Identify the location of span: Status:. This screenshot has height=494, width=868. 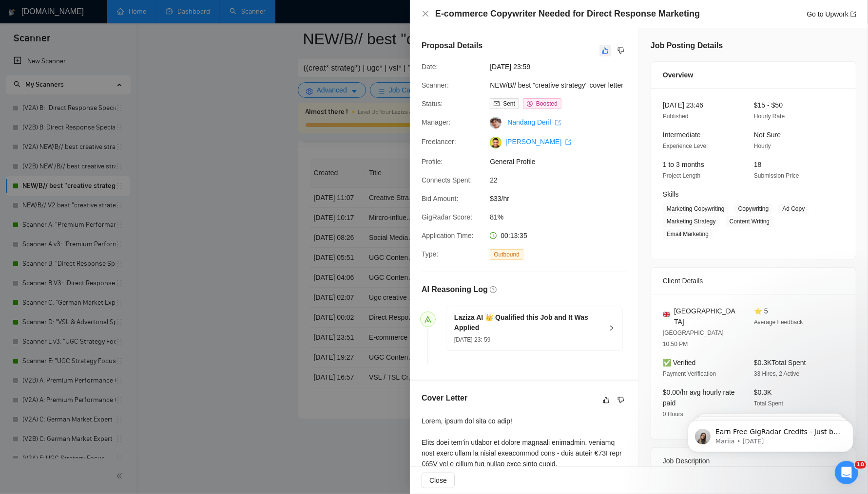
(433, 104).